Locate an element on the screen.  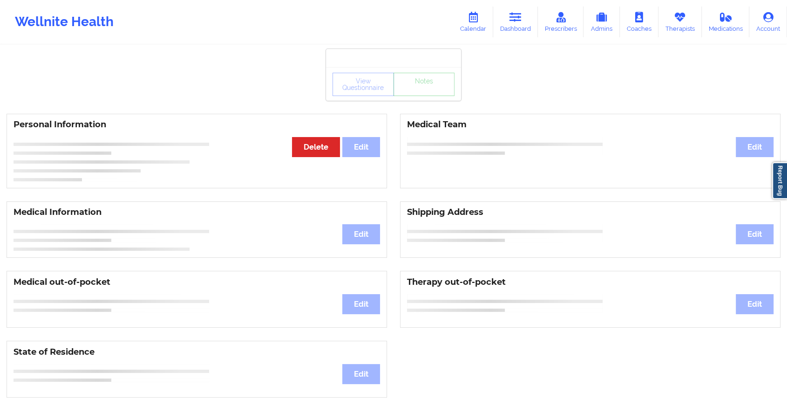
h3: State of Residence is located at coordinates (197, 352).